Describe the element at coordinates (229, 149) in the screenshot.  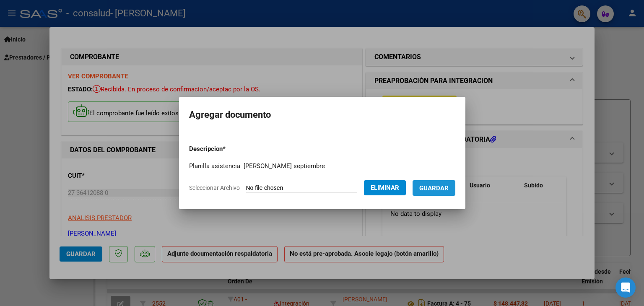
I see `p: Descripcion` at that location.